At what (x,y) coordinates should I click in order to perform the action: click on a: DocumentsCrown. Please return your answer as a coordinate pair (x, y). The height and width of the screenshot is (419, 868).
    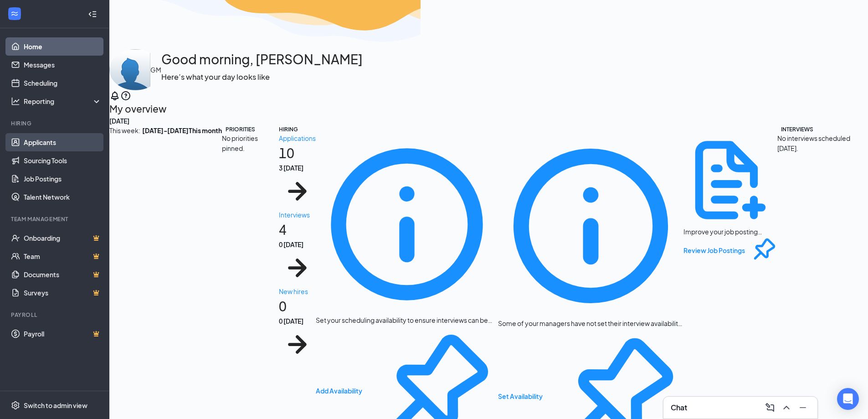
    Looking at the image, I should click on (63, 275).